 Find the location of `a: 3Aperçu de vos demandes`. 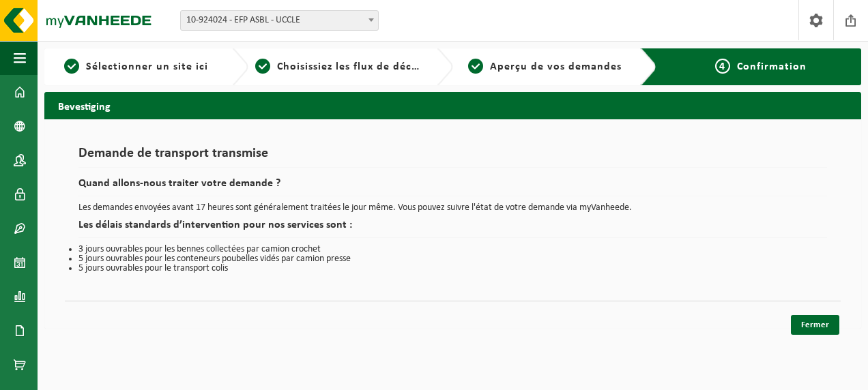

a: 3Aperçu de vos demandes is located at coordinates (544, 67).